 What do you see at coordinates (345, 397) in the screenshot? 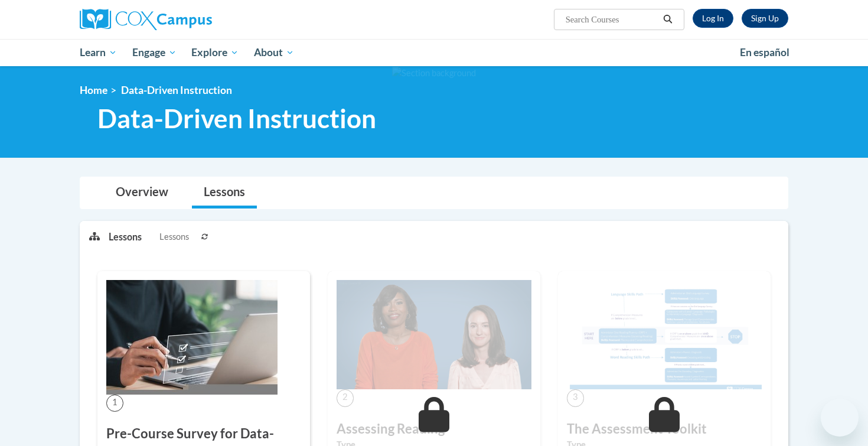
I see `span: 2` at bounding box center [345, 397].